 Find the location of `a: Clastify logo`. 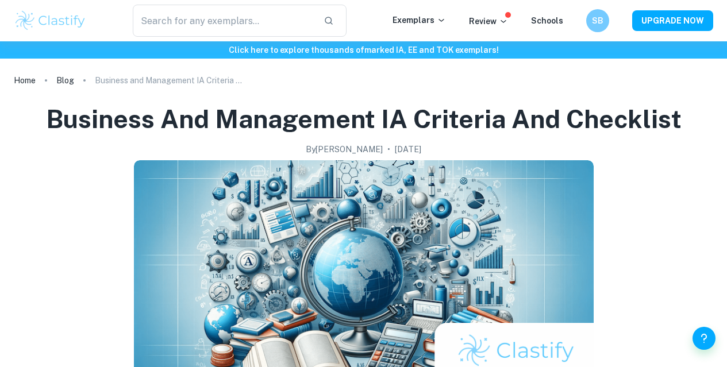

a: Clastify logo is located at coordinates (50, 21).